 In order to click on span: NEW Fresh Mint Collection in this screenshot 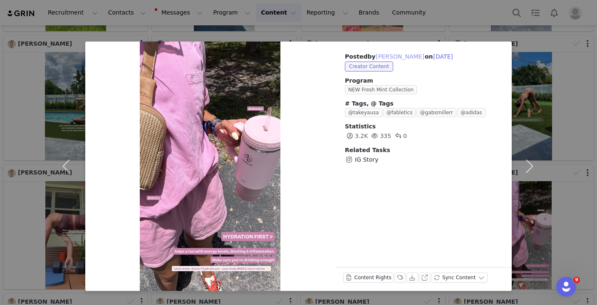, I will do `click(381, 90)`.